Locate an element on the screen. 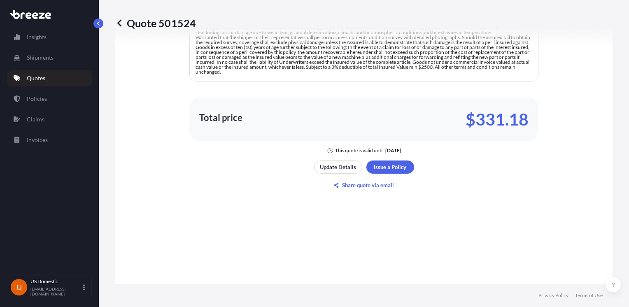 The width and height of the screenshot is (629, 307). p: Terms of Use is located at coordinates (589, 296).